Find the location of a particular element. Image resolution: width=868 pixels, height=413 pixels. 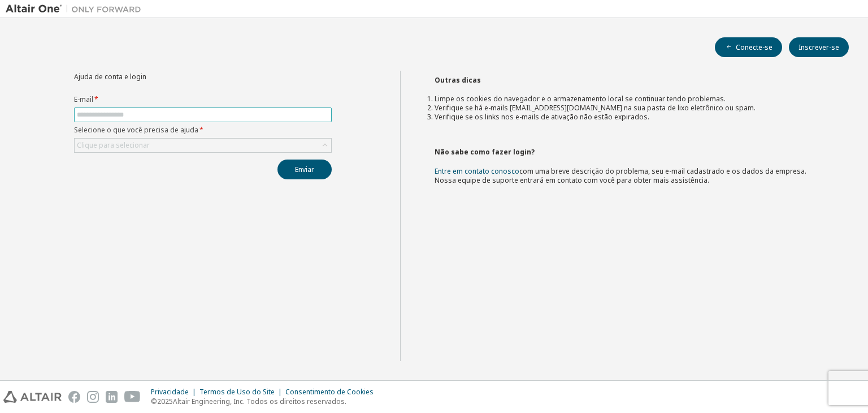

div: Clique para selecionar is located at coordinates (203, 146).